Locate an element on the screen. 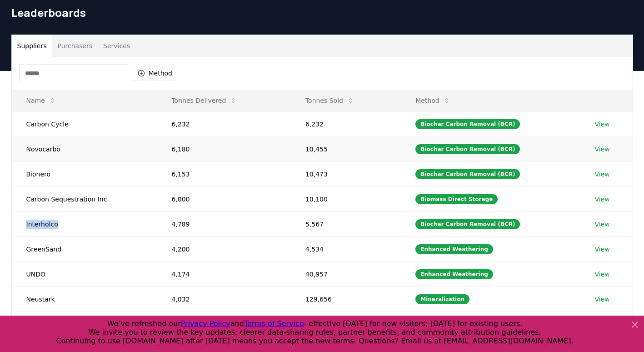 The image size is (644, 352). td: 129,656 is located at coordinates (346, 299).